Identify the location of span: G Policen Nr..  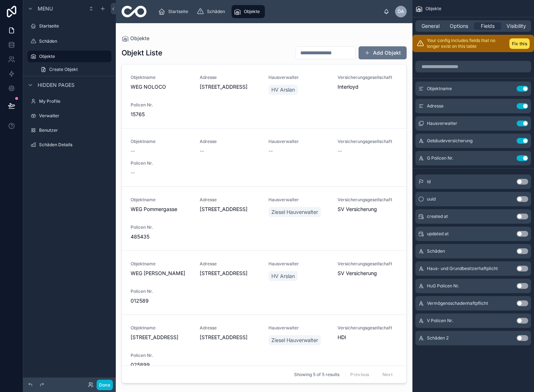
(440, 158).